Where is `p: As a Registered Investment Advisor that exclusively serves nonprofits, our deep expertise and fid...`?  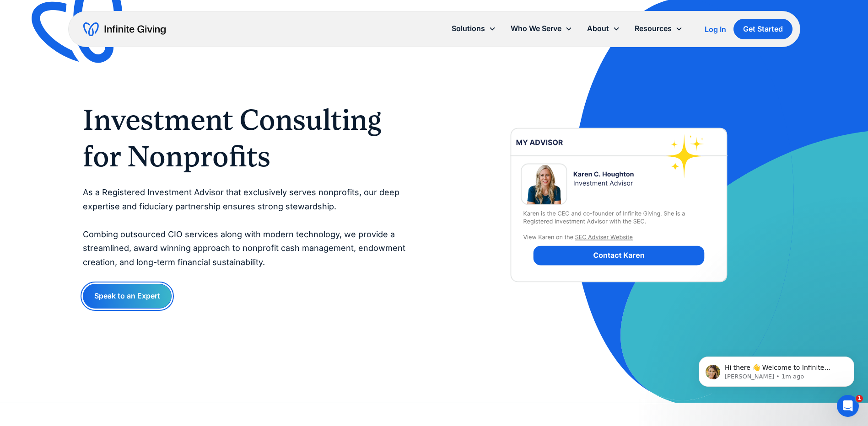 p: As a Registered Investment Advisor that exclusively serves nonprofits, our deep expertise and fid... is located at coordinates (249, 228).